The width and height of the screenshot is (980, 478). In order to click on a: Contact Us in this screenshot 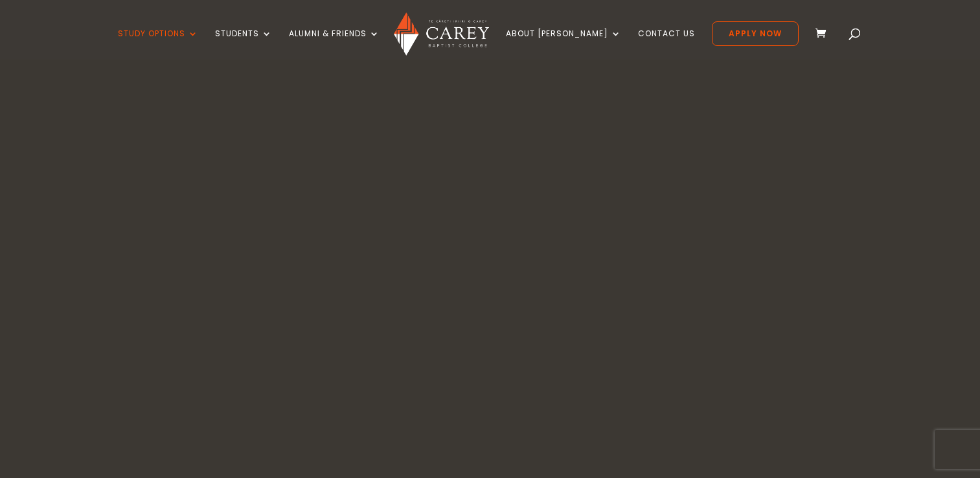, I will do `click(667, 44)`.